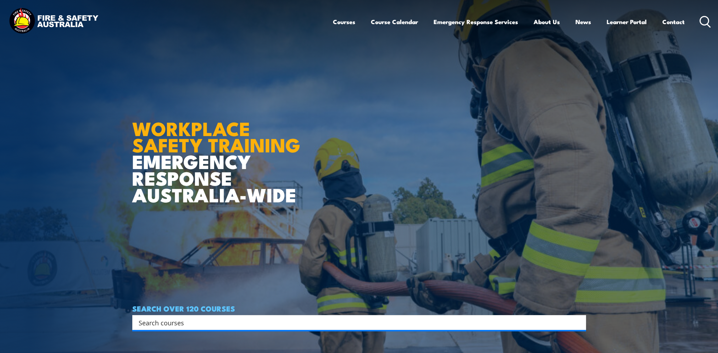 Image resolution: width=718 pixels, height=353 pixels. Describe the element at coordinates (359, 308) in the screenshot. I see `h4: SEARCH OVER 120 COURSES` at that location.